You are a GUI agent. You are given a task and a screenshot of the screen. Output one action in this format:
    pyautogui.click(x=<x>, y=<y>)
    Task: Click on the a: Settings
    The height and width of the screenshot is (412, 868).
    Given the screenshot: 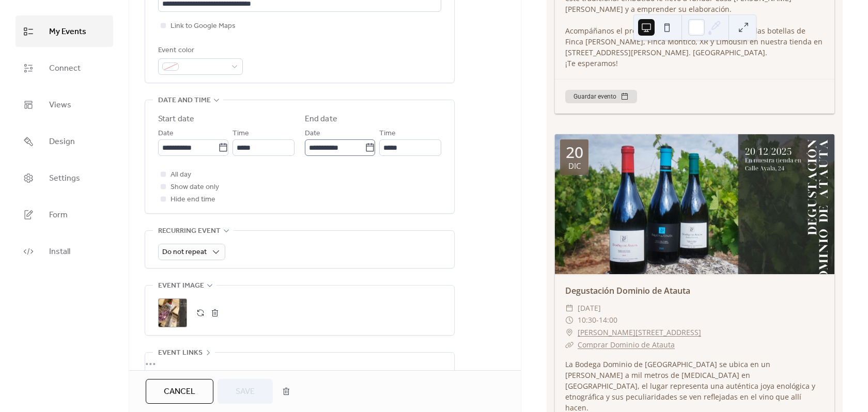 What is the action you would take?
    pyautogui.click(x=64, y=178)
    